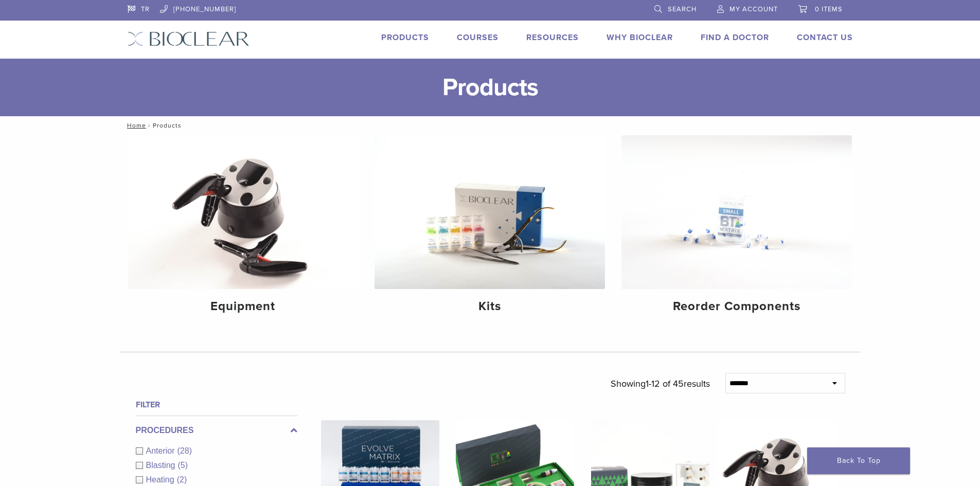 The height and width of the screenshot is (486, 980). What do you see at coordinates (753, 9) in the screenshot?
I see `span: My Account` at bounding box center [753, 9].